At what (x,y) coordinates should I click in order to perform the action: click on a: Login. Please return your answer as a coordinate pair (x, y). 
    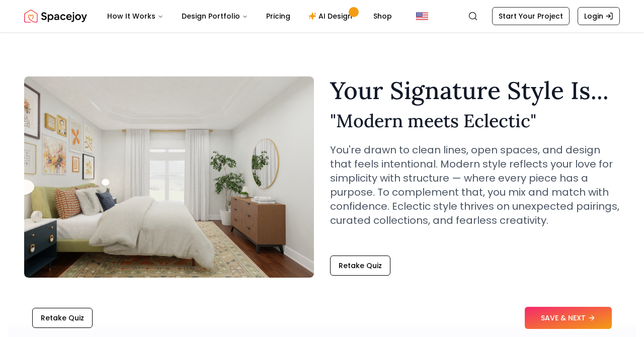
    Looking at the image, I should click on (599, 16).